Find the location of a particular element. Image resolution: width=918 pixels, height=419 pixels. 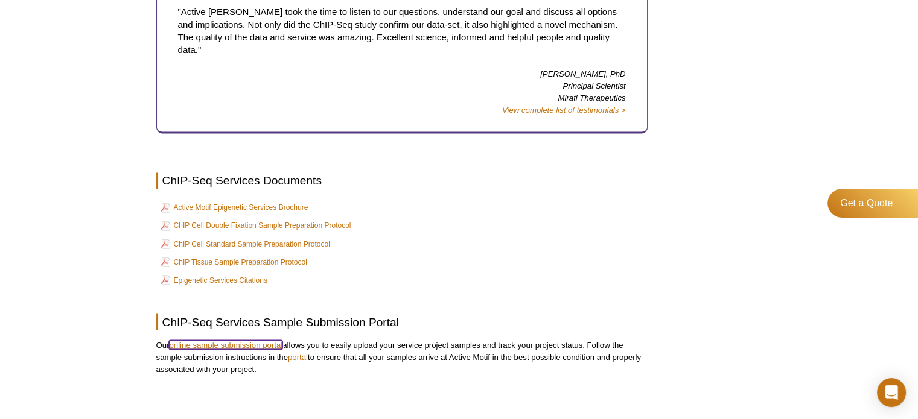

a: View complete list of testimonials > is located at coordinates (563, 110).